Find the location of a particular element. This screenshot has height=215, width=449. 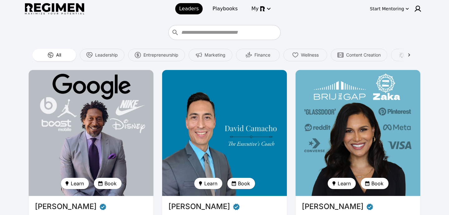

span: Wellness is located at coordinates (310, 55).